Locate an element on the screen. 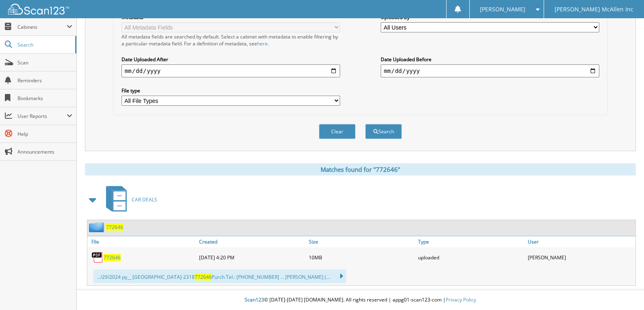  input: start is located at coordinates (231, 71).